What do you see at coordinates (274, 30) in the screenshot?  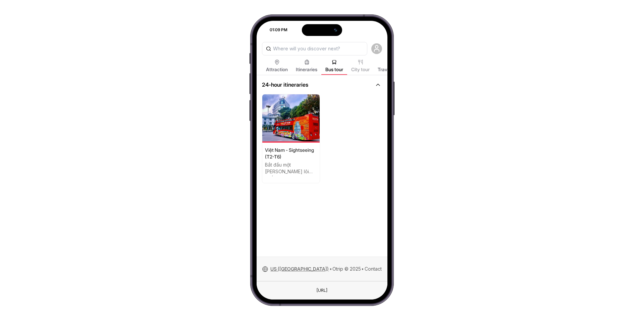 I see `div: 01:09 PM` at bounding box center [274, 30].